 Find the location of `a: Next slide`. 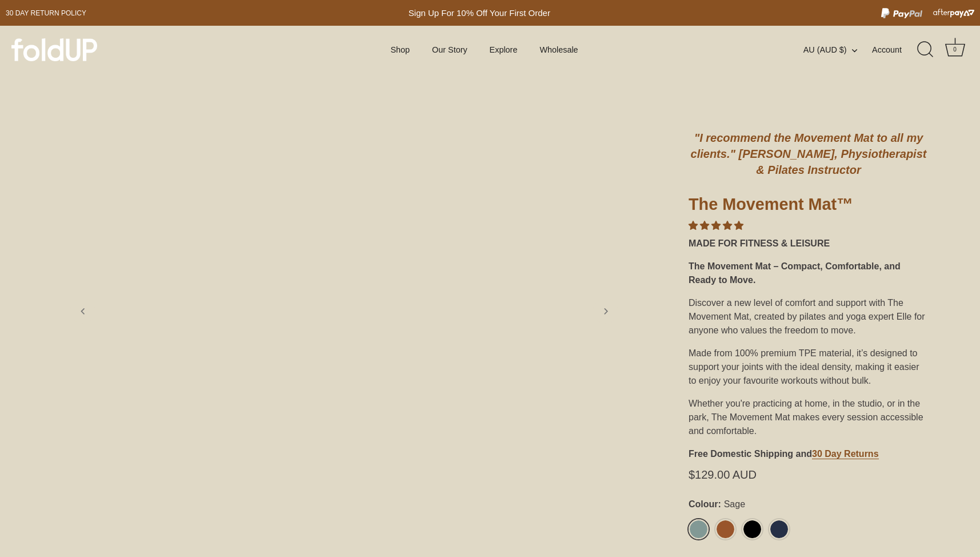

a: Next slide is located at coordinates (605, 311).